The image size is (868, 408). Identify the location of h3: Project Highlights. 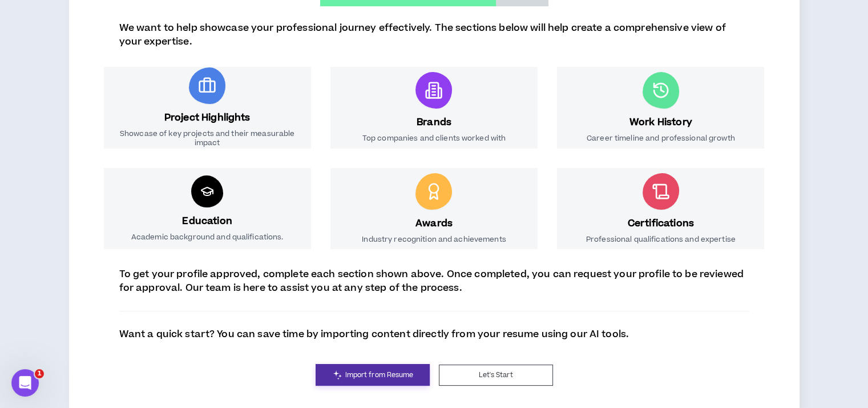
(207, 118).